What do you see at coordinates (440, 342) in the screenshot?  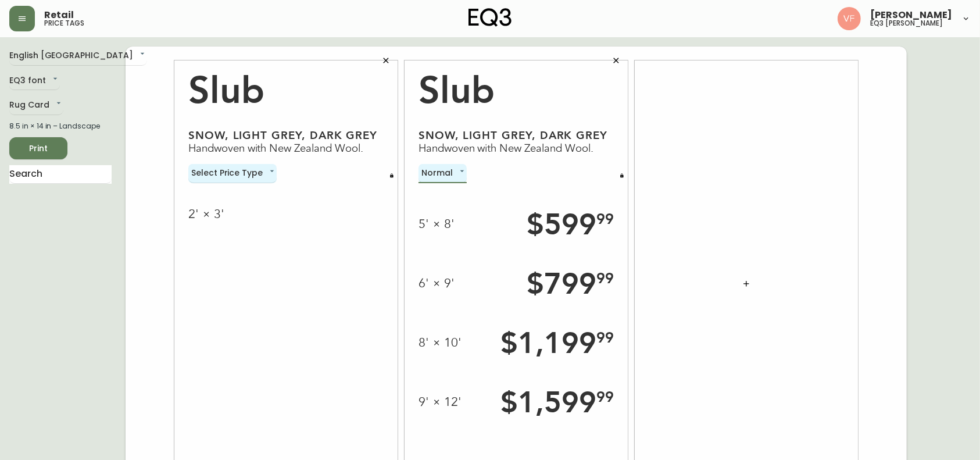 I see `div: 8' × 10'` at bounding box center [440, 342].